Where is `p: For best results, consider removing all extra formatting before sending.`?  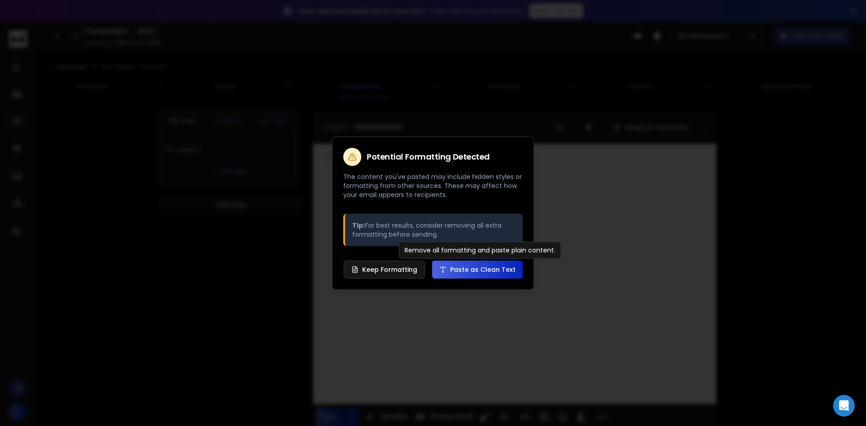 p: For best results, consider removing all extra formatting before sending. is located at coordinates (434, 230).